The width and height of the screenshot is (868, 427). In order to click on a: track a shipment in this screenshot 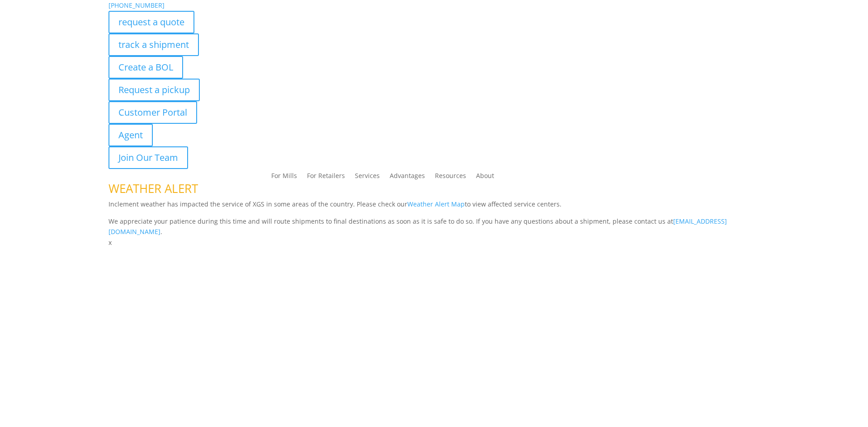, I will do `click(154, 45)`.